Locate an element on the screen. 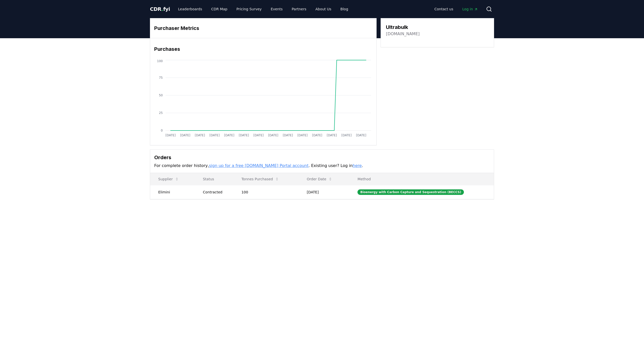 The image size is (644, 340). h3: Orders is located at coordinates (322, 158).